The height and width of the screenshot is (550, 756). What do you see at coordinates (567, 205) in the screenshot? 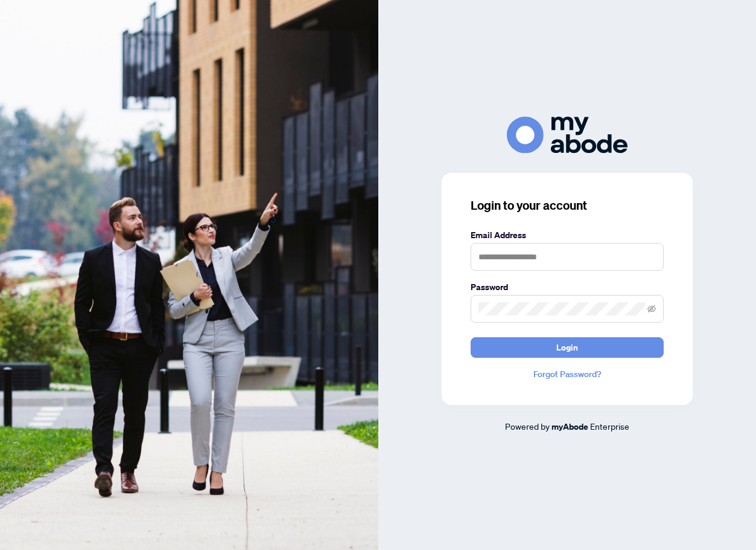
I see `h3: Login to your account` at bounding box center [567, 205].